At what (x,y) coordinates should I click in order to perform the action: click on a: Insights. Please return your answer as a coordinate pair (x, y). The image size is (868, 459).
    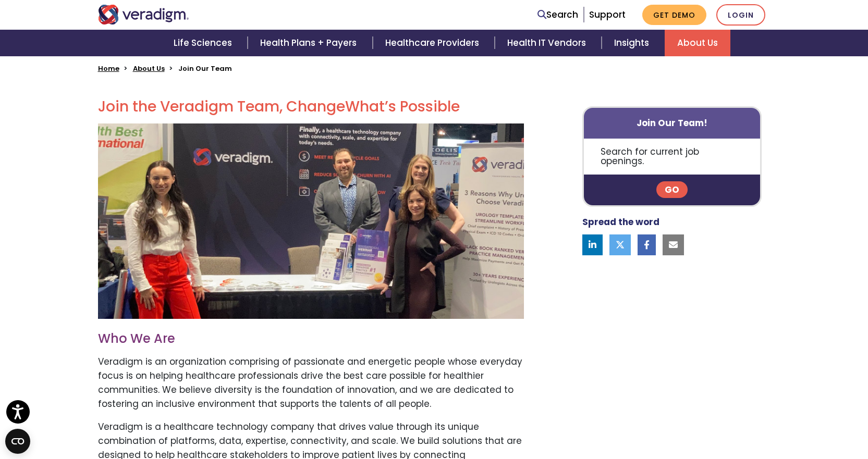
    Looking at the image, I should click on (633, 43).